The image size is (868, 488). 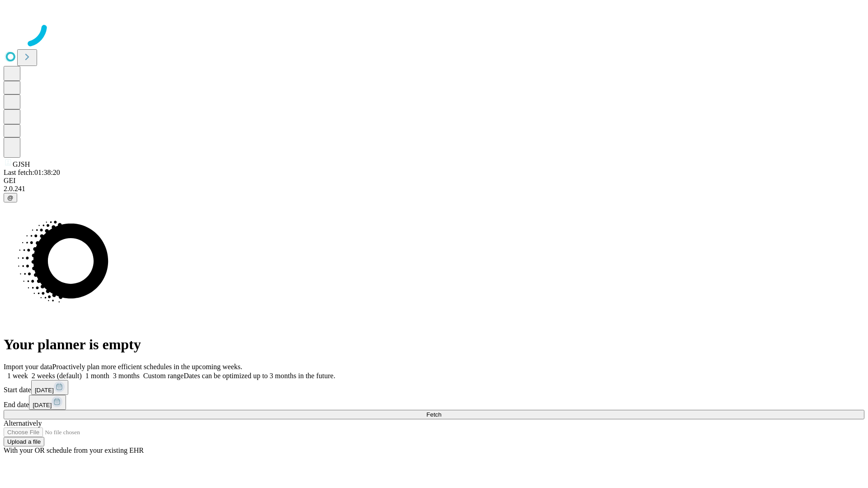 I want to click on span: With your OR schedule from your existing EHR, so click(x=73, y=450).